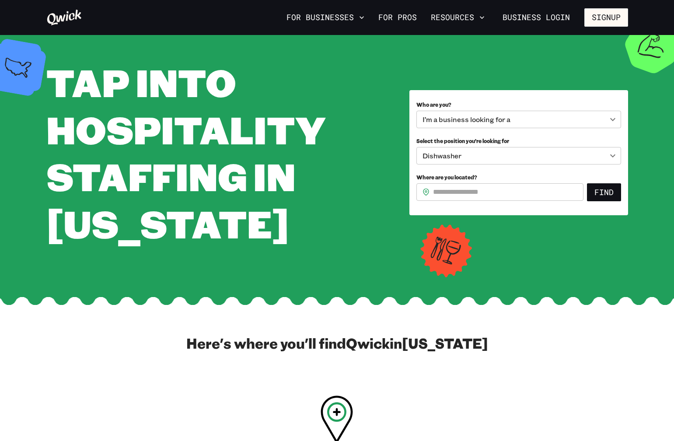 The image size is (674, 441). I want to click on a: Business Login, so click(536, 17).